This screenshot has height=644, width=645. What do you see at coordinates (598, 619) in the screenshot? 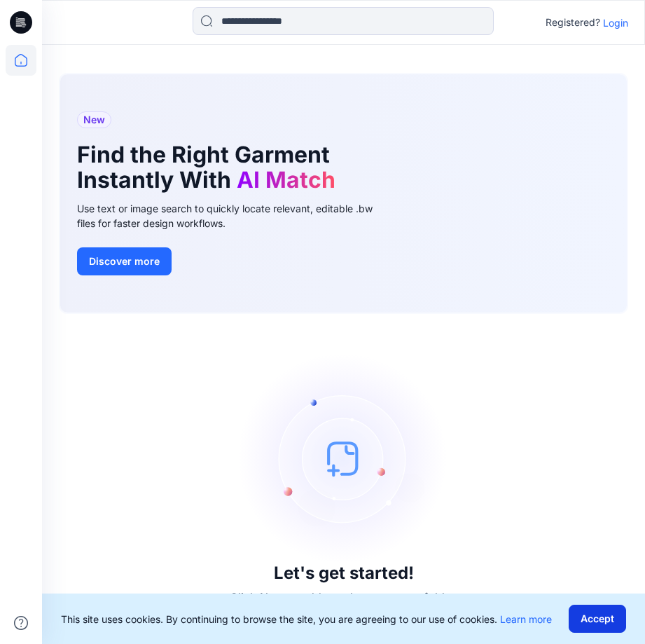
I see `button: Accept` at bounding box center [598, 619].